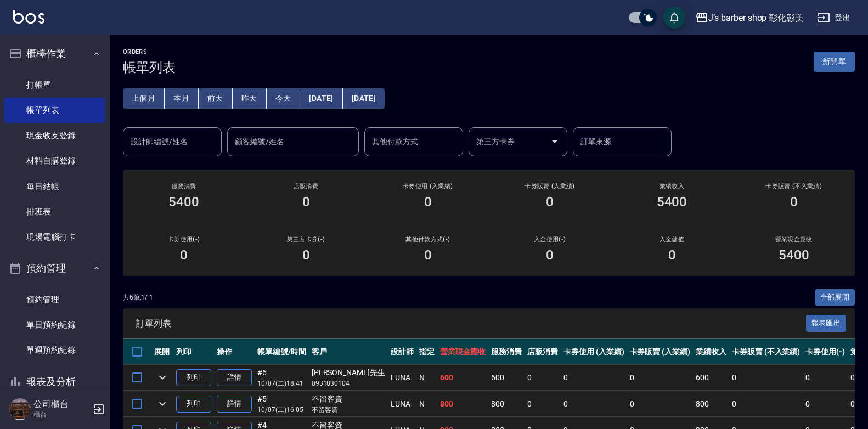 This screenshot has height=429, width=868. Describe the element at coordinates (281, 383) in the screenshot. I see `p: 10/07 (二) 18:41` at that location.